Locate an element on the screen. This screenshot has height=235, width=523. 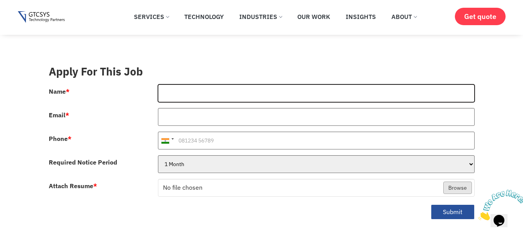
label: Phone is located at coordinates (60, 138).